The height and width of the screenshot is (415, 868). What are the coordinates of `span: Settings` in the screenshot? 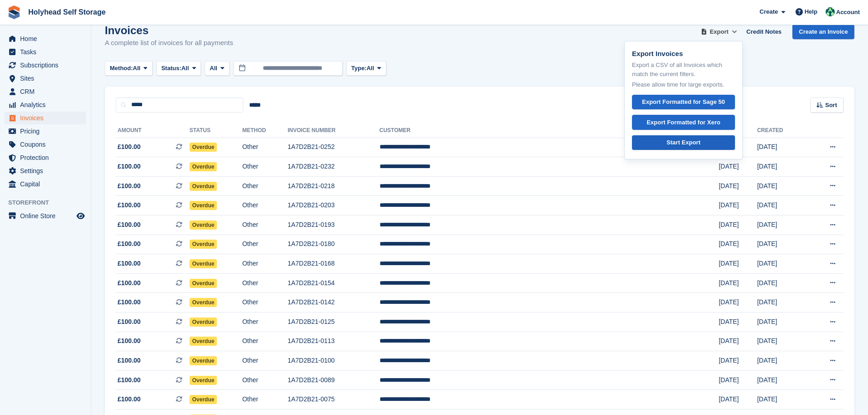 It's located at (47, 171).